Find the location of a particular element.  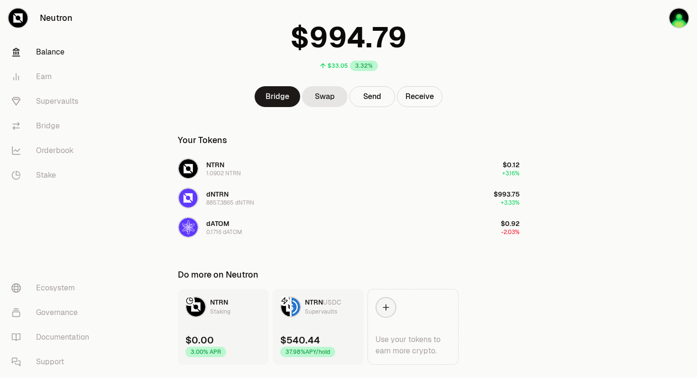

span: dNTRN is located at coordinates (217, 194).